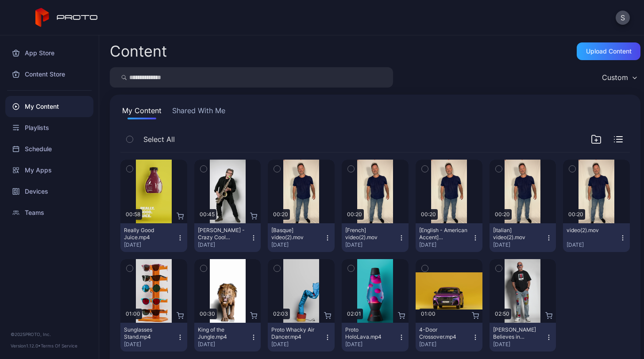  Describe the element at coordinates (444, 334) in the screenshot. I see `div: 4-Door Crossover.mp4` at that location.